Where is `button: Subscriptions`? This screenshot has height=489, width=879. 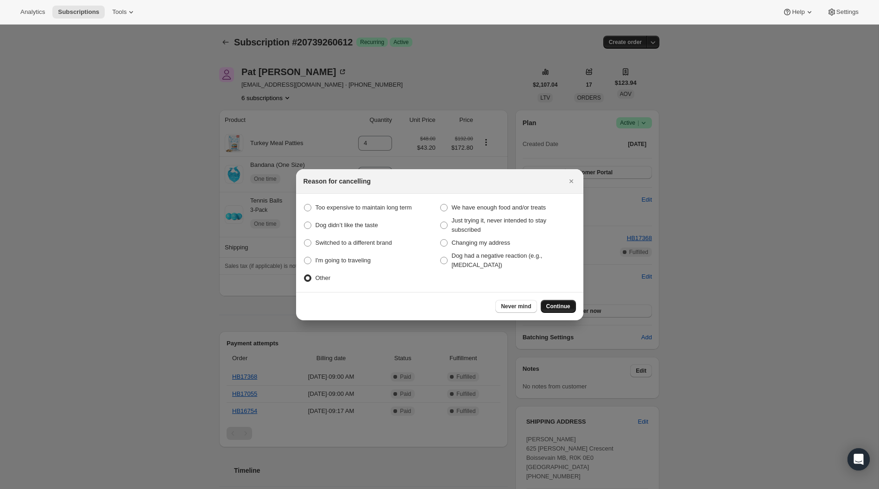
button: Subscriptions is located at coordinates (78, 12).